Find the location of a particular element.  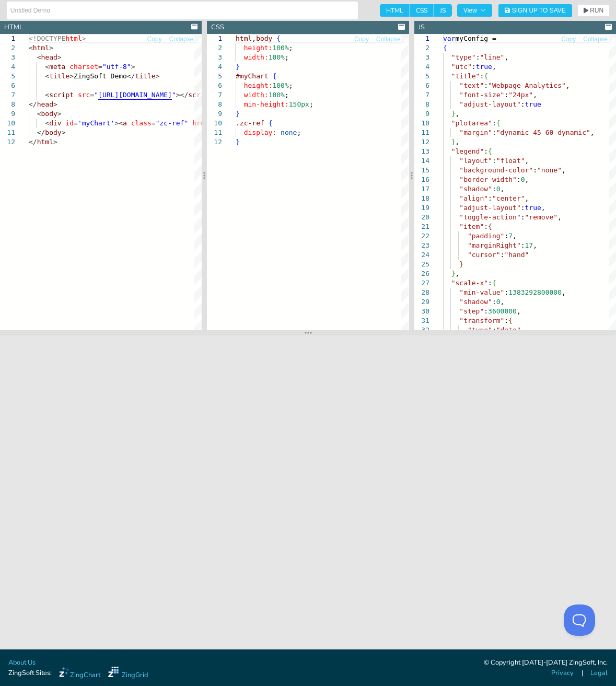

div: HTML is located at coordinates (13, 27).